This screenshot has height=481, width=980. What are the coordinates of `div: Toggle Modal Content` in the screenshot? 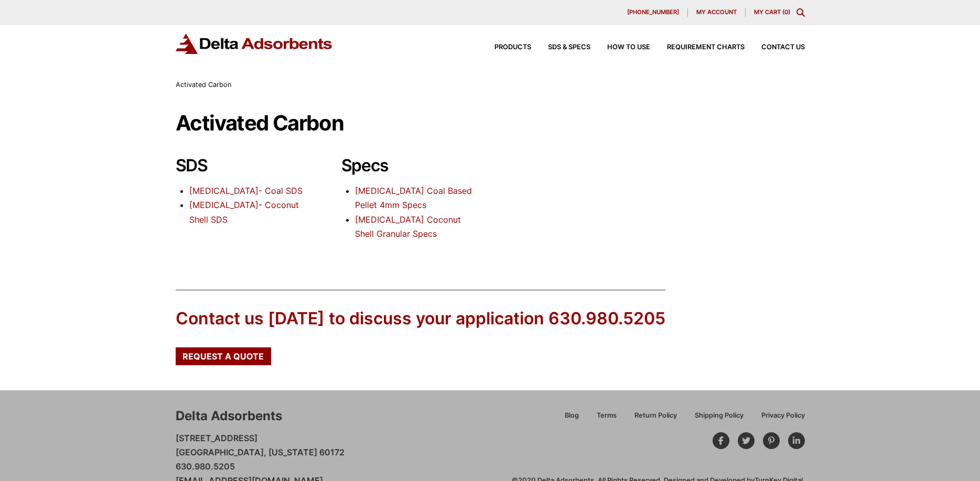 It's located at (801, 13).